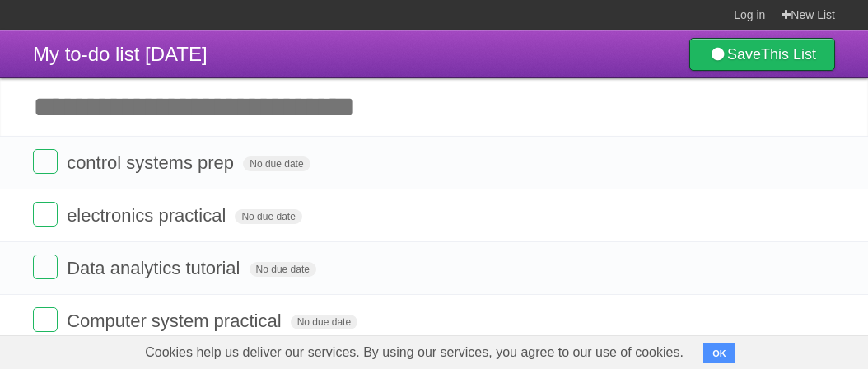  What do you see at coordinates (761, 54) in the screenshot?
I see `a: SaveThis List` at bounding box center [761, 54].